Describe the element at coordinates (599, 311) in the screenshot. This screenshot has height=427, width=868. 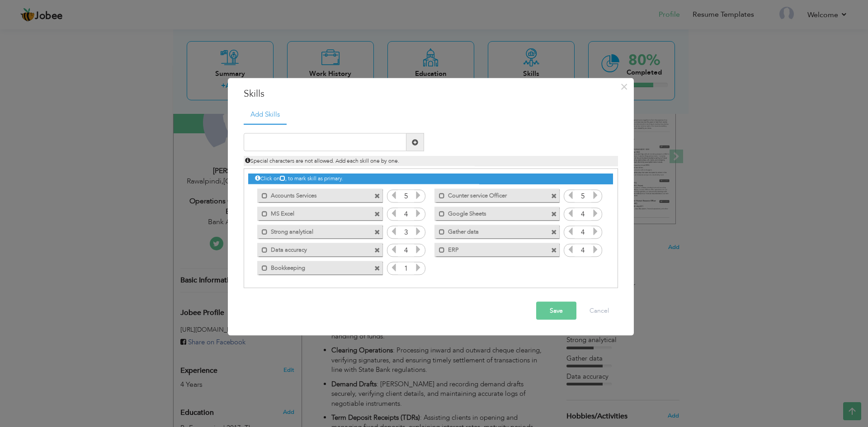
I see `button: Cancel` at that location.